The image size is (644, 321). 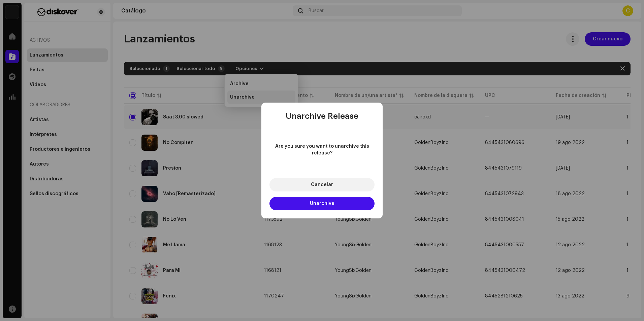 I want to click on span: Are you sure you want to unarchive this release?, so click(x=322, y=150).